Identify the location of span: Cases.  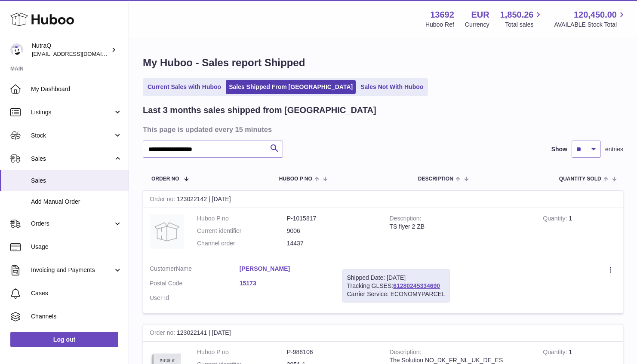
(76, 293).